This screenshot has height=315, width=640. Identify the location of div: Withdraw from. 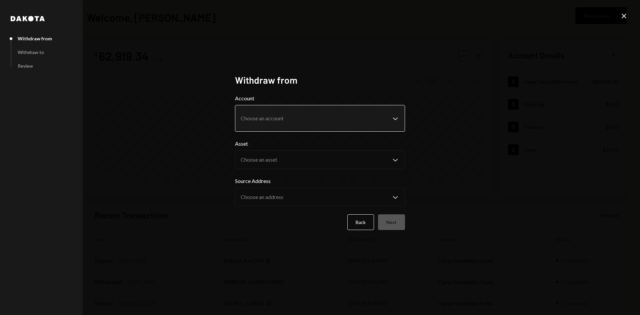
(35, 38).